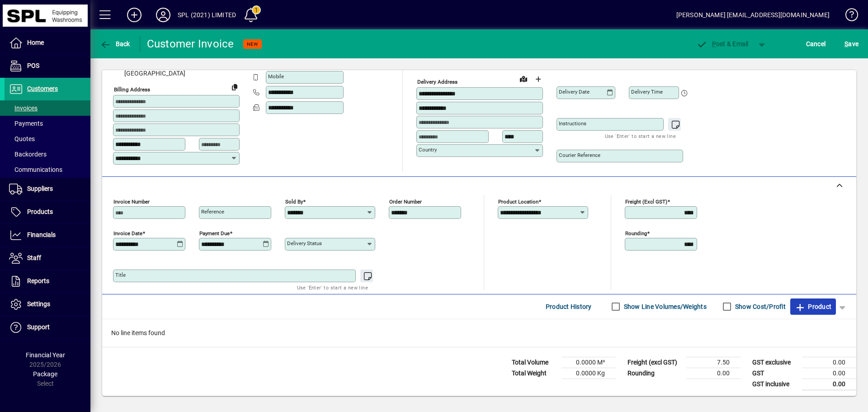 The width and height of the screenshot is (868, 412). Describe the element at coordinates (128, 233) in the screenshot. I see `mat-label: Invoice date` at that location.